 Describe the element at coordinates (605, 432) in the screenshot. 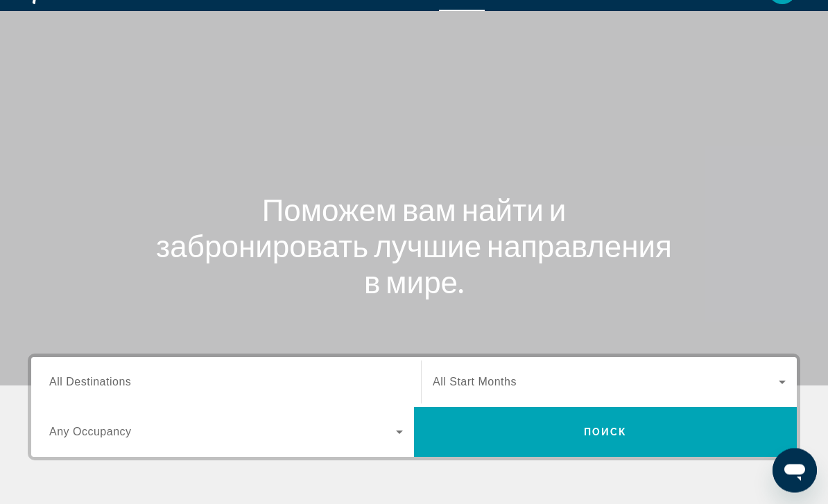

I see `span: Поиск` at that location.